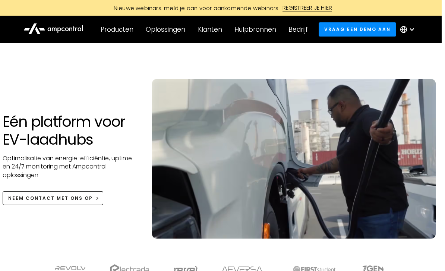  I want to click on div: Bedrijf, so click(298, 29).